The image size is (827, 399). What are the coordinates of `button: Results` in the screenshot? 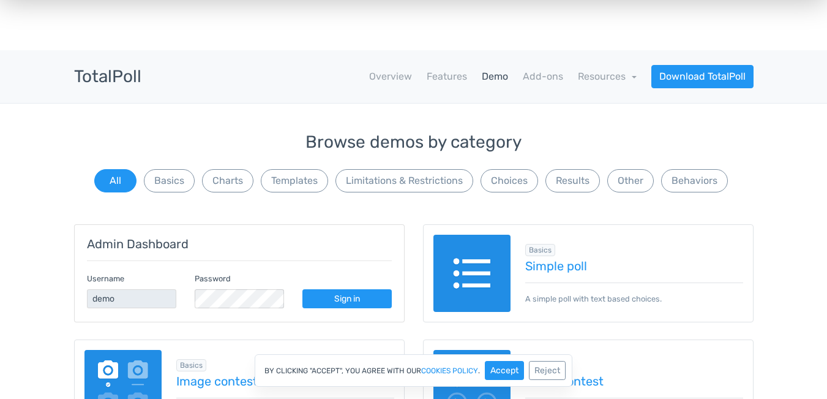 It's located at (573, 181).